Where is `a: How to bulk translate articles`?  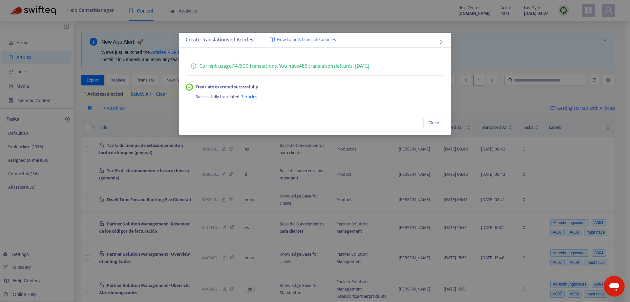 a: How to bulk translate articles is located at coordinates (303, 40).